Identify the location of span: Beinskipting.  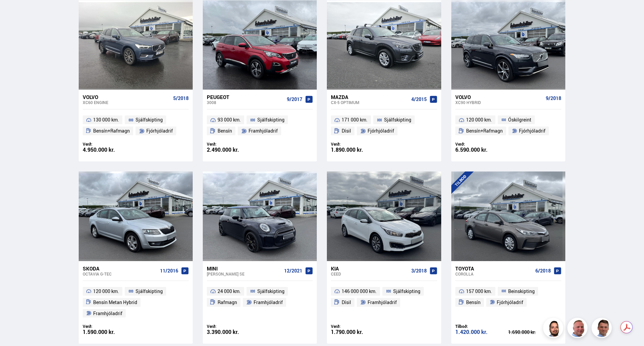
(521, 292).